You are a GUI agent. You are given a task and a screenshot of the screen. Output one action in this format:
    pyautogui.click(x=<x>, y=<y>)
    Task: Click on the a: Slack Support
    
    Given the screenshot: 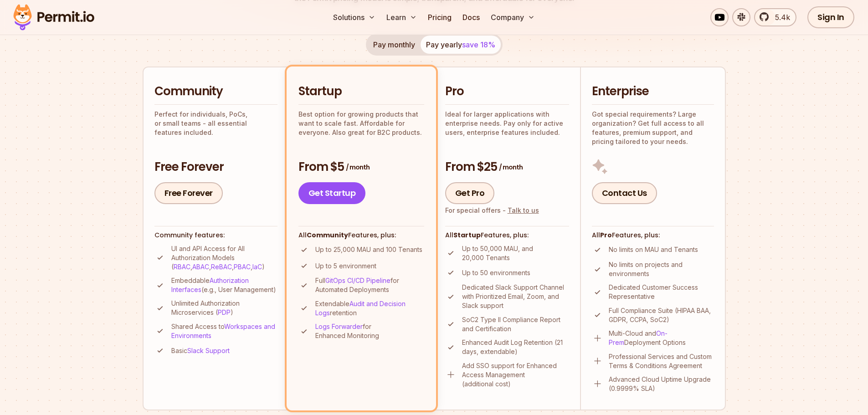 What is the action you would take?
    pyautogui.click(x=208, y=350)
    